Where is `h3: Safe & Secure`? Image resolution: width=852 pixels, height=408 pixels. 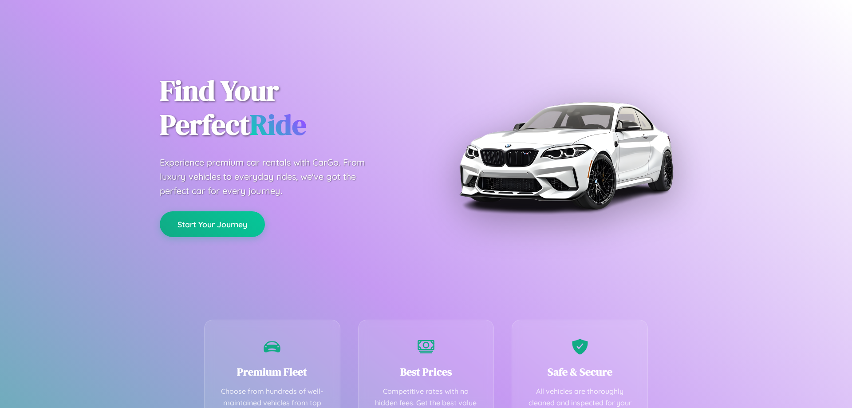
h3: Safe & Secure is located at coordinates (579, 371).